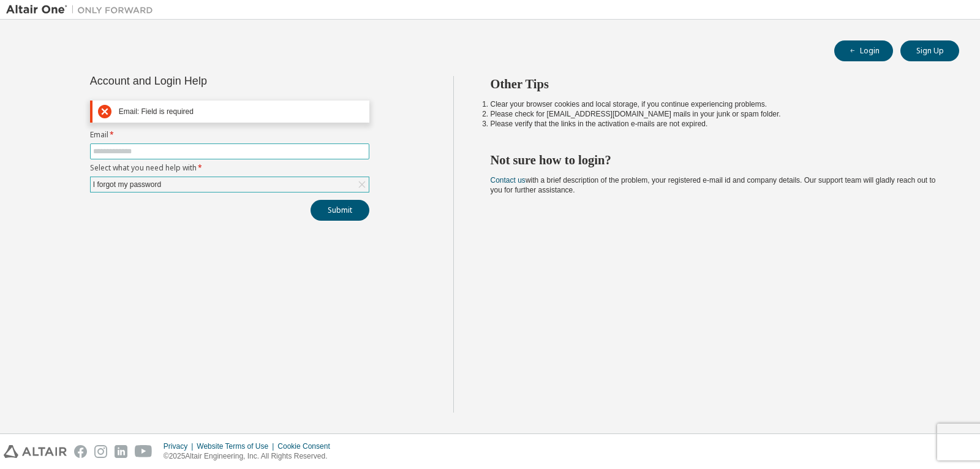 The width and height of the screenshot is (980, 469). What do you see at coordinates (864, 51) in the screenshot?
I see `button: Login` at bounding box center [864, 51].